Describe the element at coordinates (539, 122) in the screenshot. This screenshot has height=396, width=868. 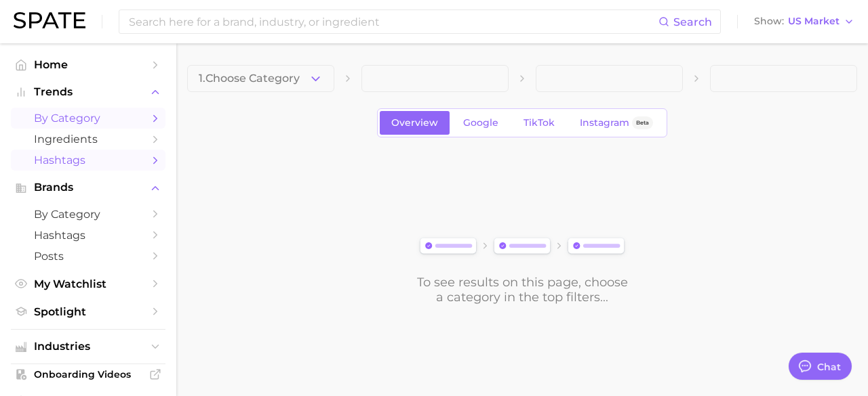
I see `a: TikTok` at that location.